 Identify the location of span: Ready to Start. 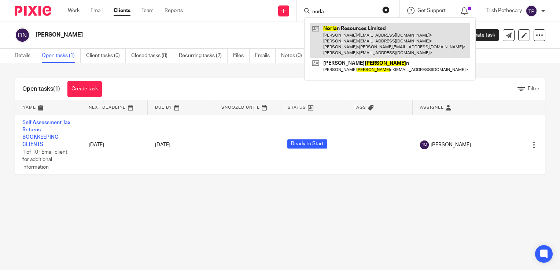
(307, 144).